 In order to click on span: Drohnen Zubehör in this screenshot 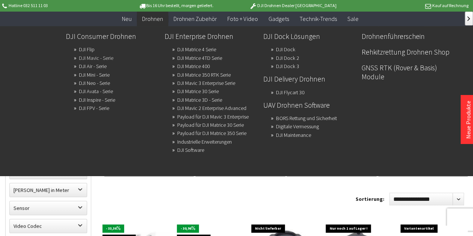, I will do `click(195, 19)`.